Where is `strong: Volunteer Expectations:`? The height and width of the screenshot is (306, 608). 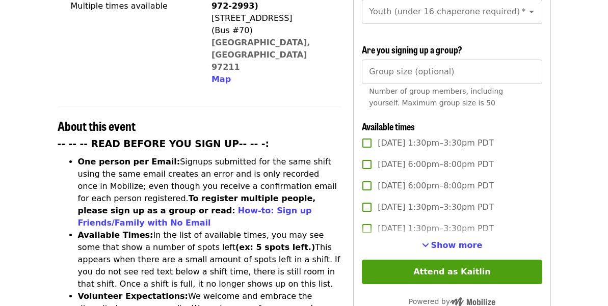
strong: Volunteer Expectations: is located at coordinates (133, 296).